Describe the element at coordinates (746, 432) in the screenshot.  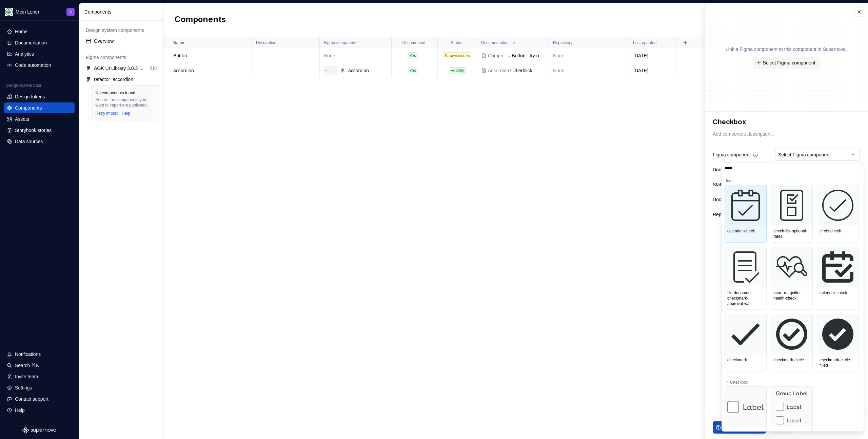
I see `div: checkbox` at that location.